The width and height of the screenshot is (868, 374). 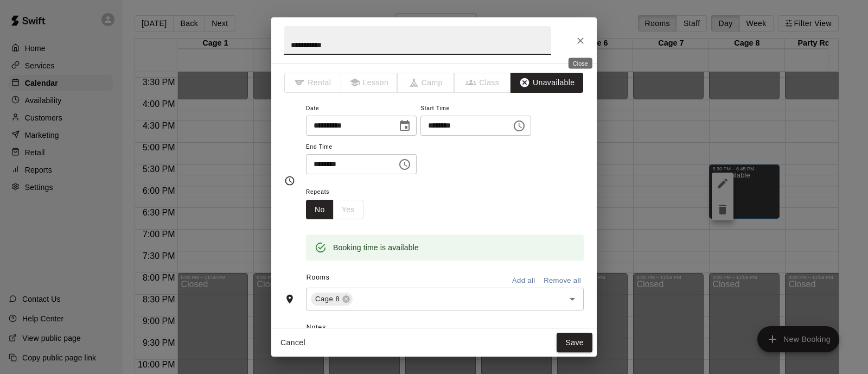 I want to click on button: Unavailable, so click(x=547, y=83).